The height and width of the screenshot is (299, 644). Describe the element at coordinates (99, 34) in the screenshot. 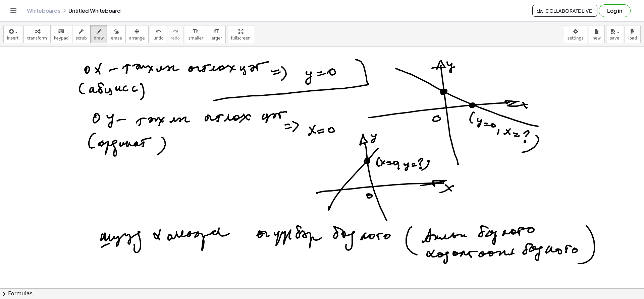

I see `button: draw` at that location.